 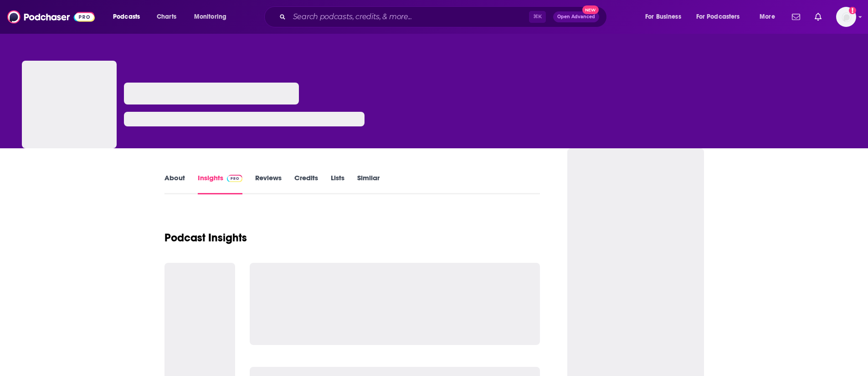 What do you see at coordinates (846, 17) in the screenshot?
I see `span: Logged in as sserafin` at bounding box center [846, 17].